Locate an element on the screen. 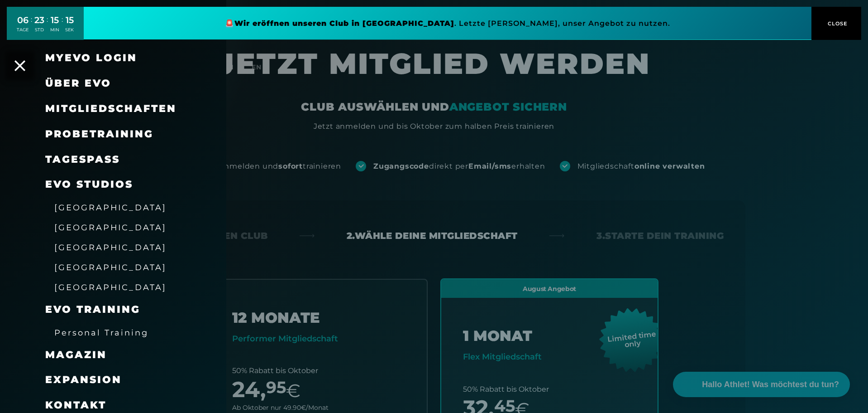  div: SEK is located at coordinates (69, 30).